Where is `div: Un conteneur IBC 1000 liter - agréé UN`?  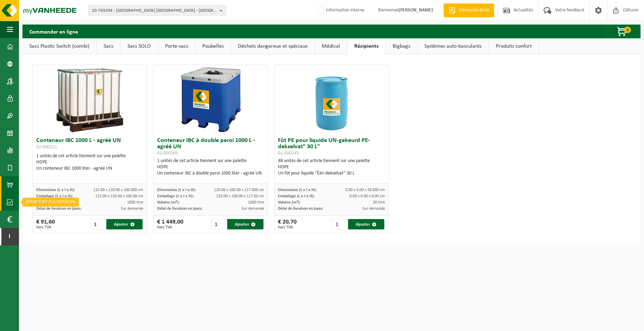
div: Un conteneur IBC 1000 liter - agréé UN is located at coordinates (90, 169).